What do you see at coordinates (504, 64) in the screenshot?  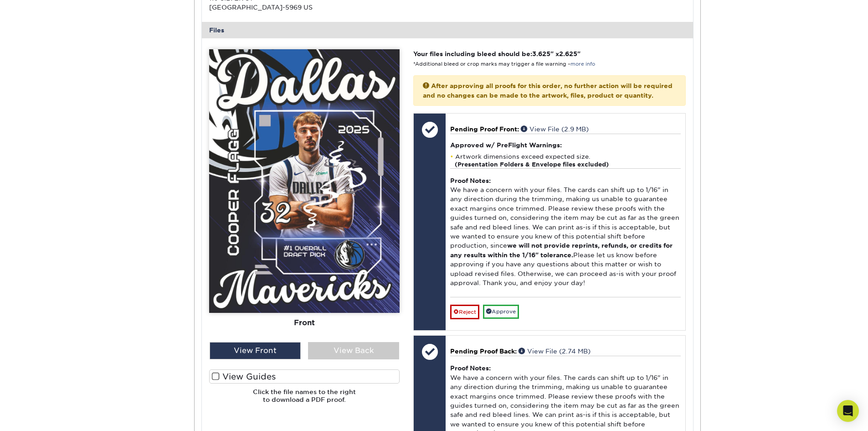 I see `small: *Additional bleed or crop marks may trigger a file warning –` at bounding box center [504, 64].